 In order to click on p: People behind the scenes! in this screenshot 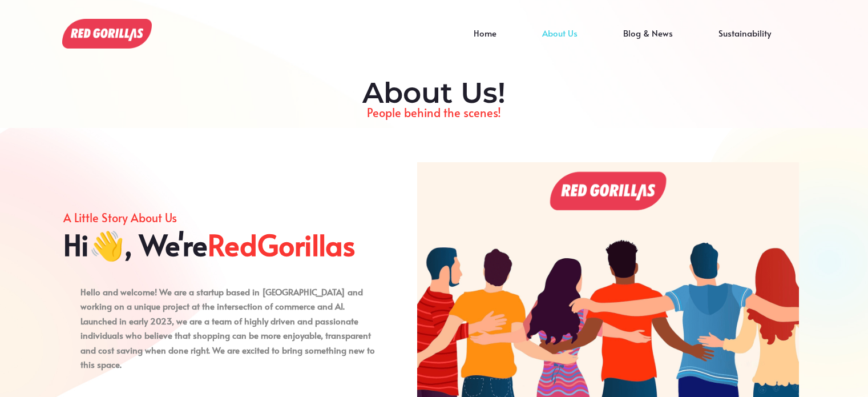, I will do `click(434, 113)`.